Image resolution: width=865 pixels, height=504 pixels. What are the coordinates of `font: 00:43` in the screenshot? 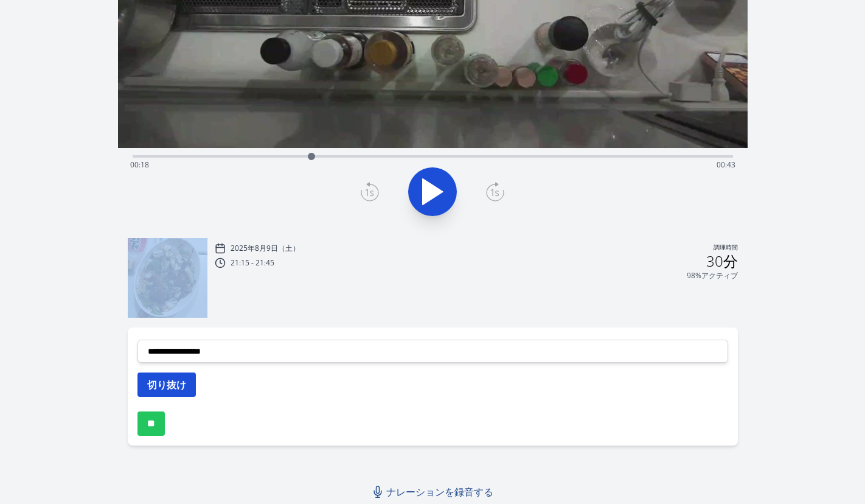 It's located at (726, 164).